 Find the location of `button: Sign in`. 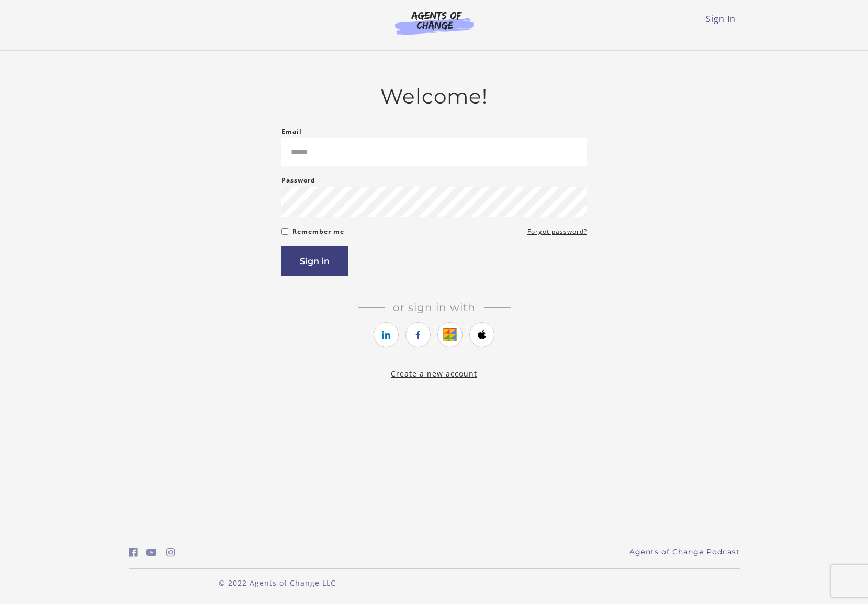

button: Sign in is located at coordinates (315, 261).